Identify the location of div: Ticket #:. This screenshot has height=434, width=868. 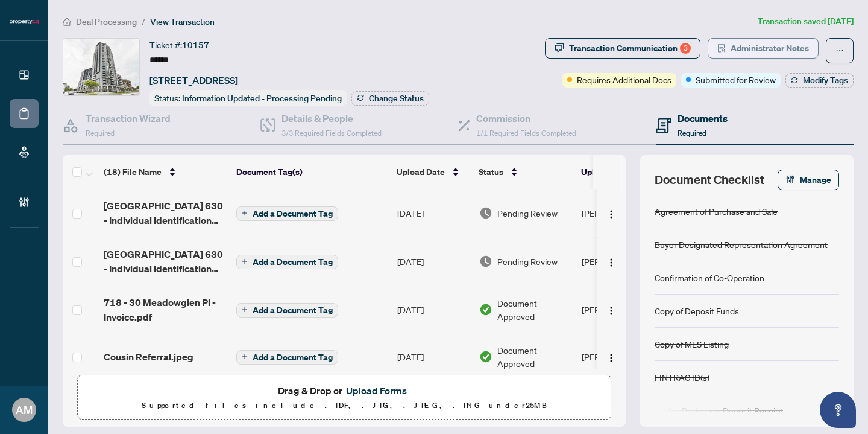
(179, 45).